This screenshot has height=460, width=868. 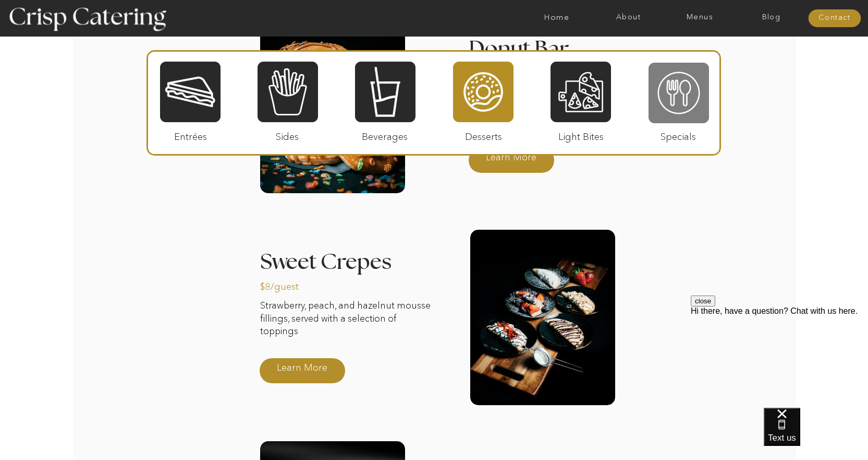 I want to click on a: Contact, so click(x=834, y=19).